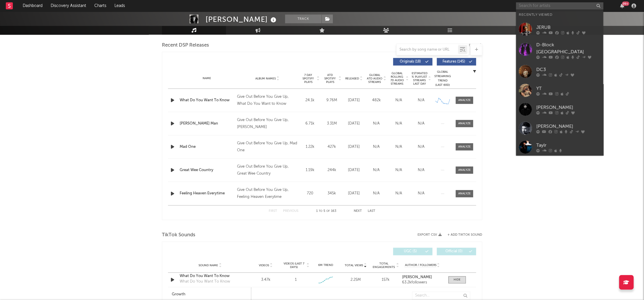  Describe the element at coordinates (560, 147) in the screenshot. I see `a: Taylr` at that location.